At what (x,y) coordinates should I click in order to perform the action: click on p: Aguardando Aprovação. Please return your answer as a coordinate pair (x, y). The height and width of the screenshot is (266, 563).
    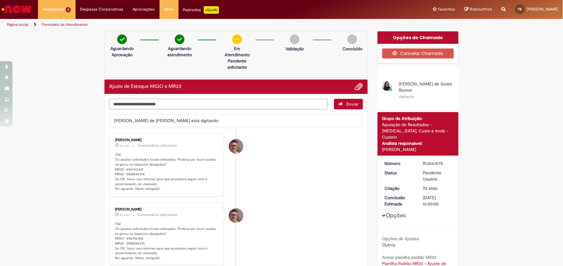
    Looking at the image, I should click on (122, 52).